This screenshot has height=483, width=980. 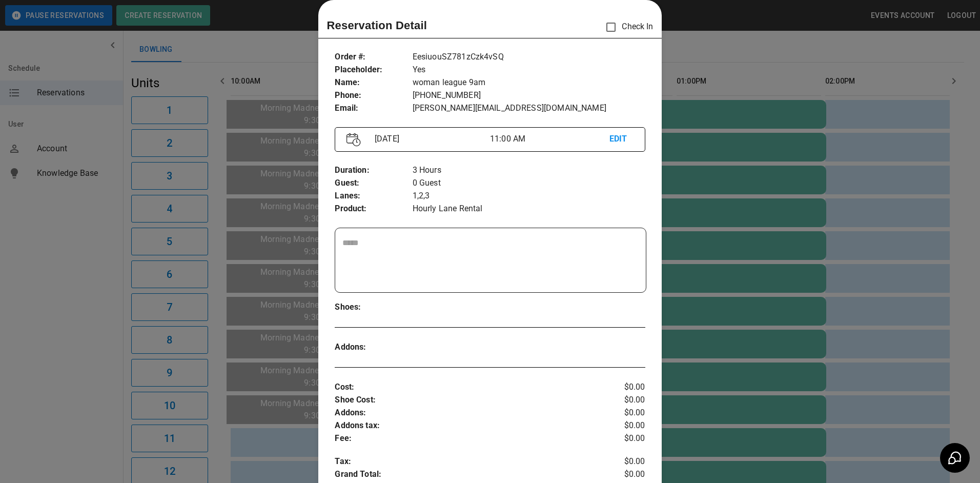 I want to click on p: Name :, so click(x=374, y=83).